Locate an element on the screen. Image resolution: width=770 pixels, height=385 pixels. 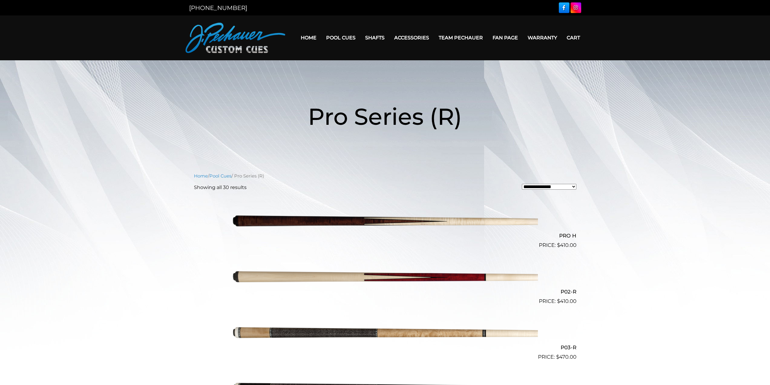
h2: P03-R is located at coordinates (385, 347).